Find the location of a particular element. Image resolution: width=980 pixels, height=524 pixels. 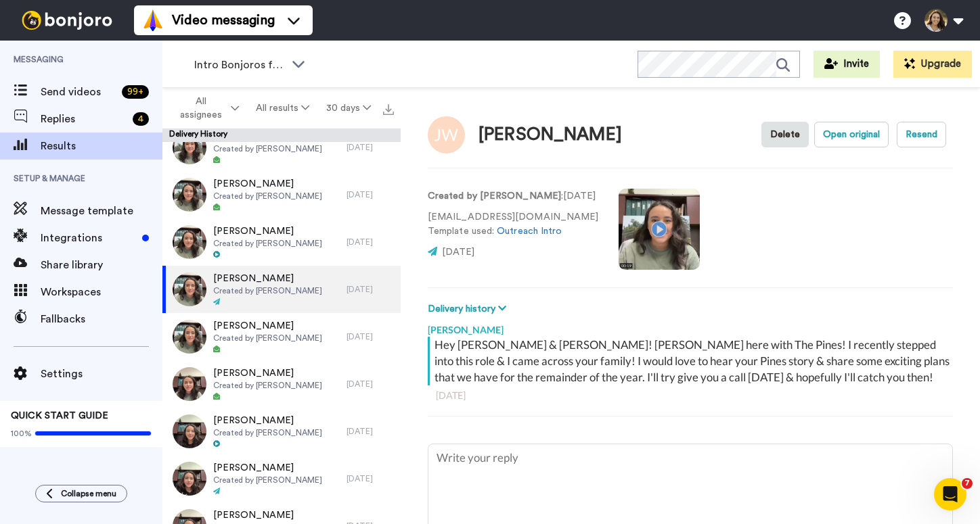

button: Resend is located at coordinates (921, 135).